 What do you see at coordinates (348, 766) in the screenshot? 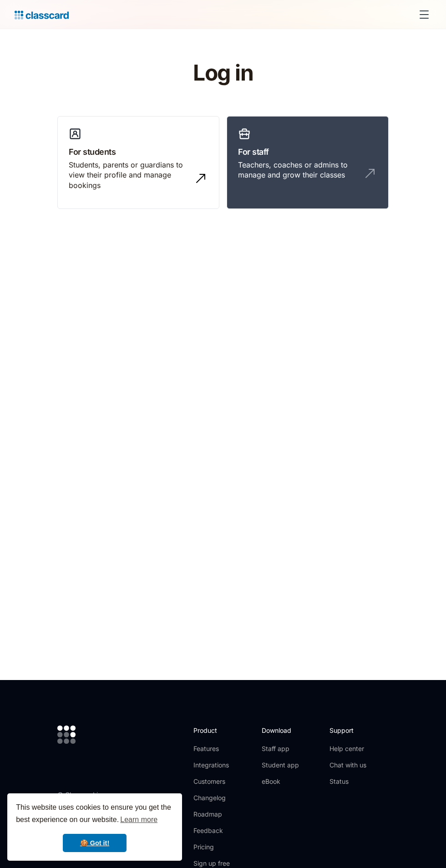
I see `a: Chat with us` at bounding box center [348, 766].